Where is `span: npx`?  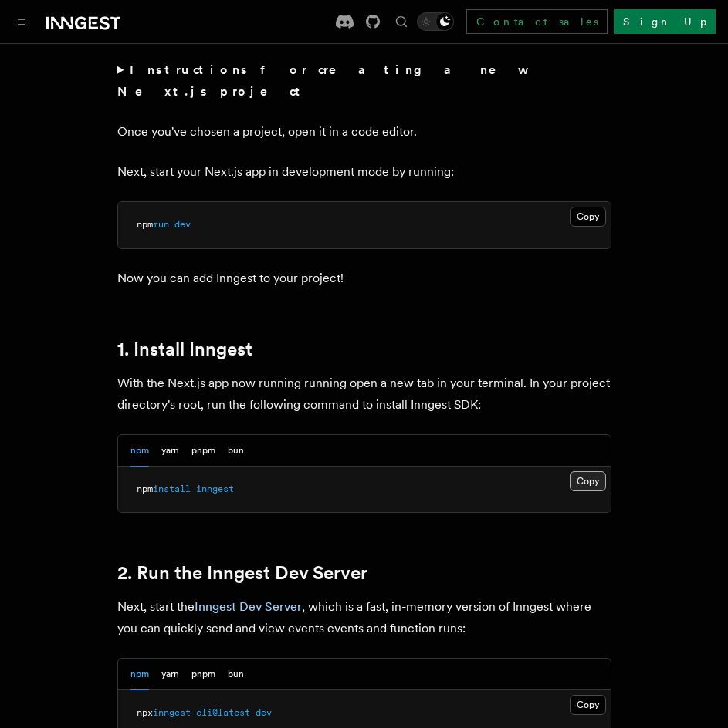 span: npx is located at coordinates (144, 713).